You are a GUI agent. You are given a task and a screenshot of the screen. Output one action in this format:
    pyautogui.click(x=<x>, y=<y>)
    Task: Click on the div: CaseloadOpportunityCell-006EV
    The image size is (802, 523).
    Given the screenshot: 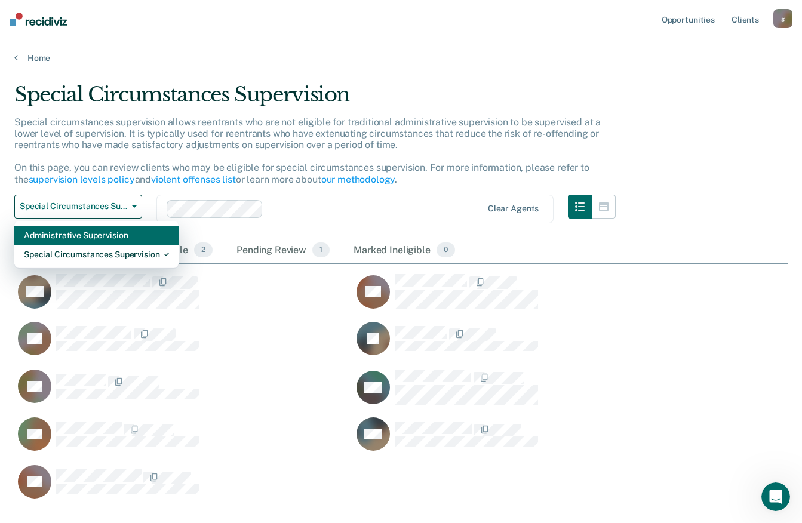 What is the action you would take?
    pyautogui.click(x=183, y=441)
    